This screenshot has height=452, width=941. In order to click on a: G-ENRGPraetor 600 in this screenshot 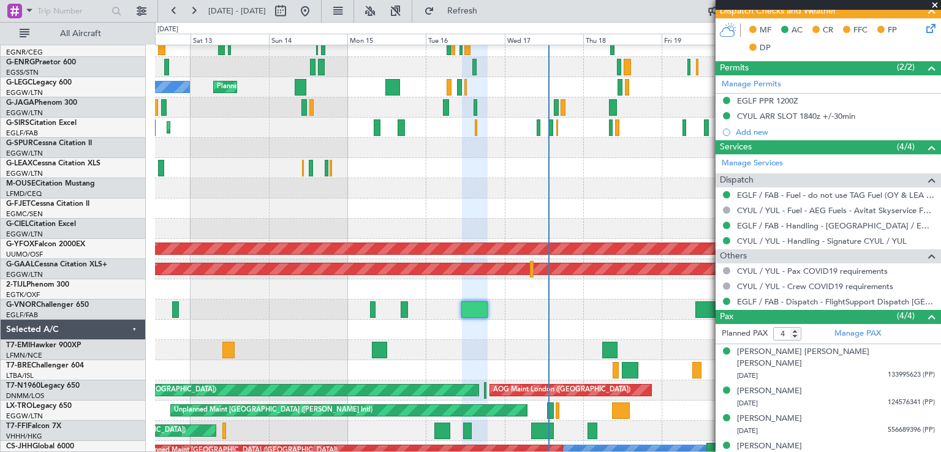, I will do `click(41, 63)`.